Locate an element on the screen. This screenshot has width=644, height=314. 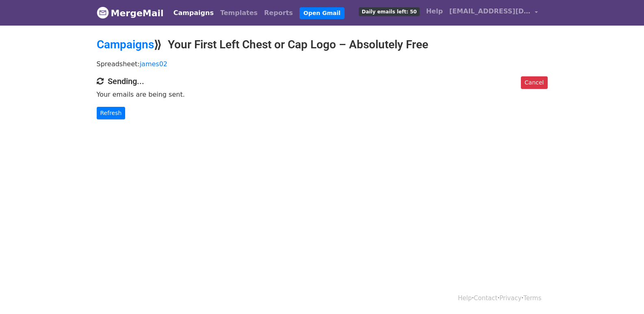
span: Daily emails left: 50 is located at coordinates (389, 12).